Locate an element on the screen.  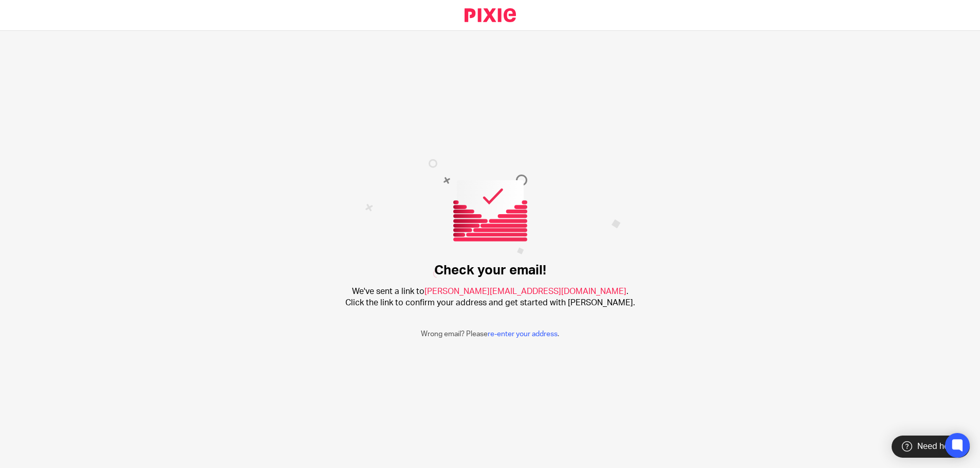
div: Need help? is located at coordinates (931, 446).